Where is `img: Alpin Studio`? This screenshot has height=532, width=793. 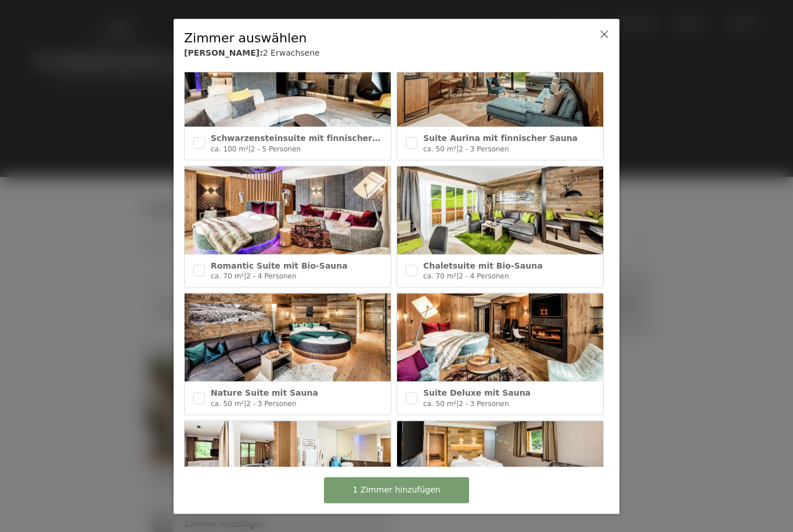
img: Alpin Studio is located at coordinates (499, 464).